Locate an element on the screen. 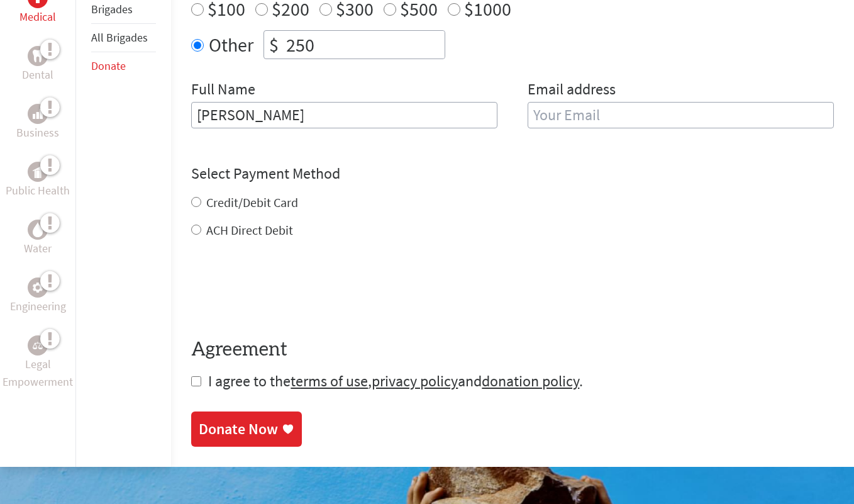 The image size is (854, 504). h4: Select Payment Method is located at coordinates (512, 174).